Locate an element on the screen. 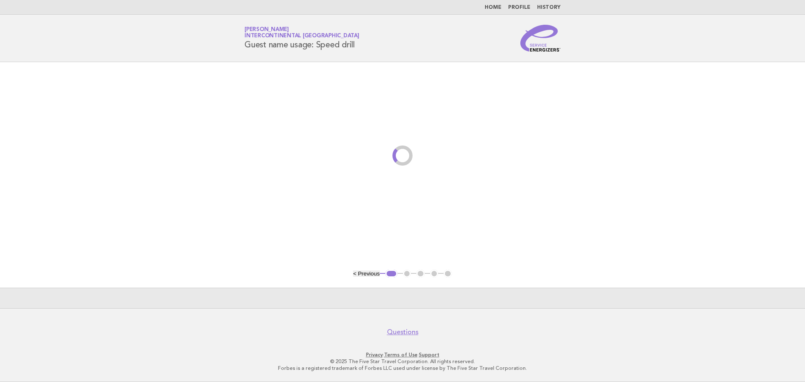 The image size is (805, 382). a: Profile is located at coordinates (519, 8).